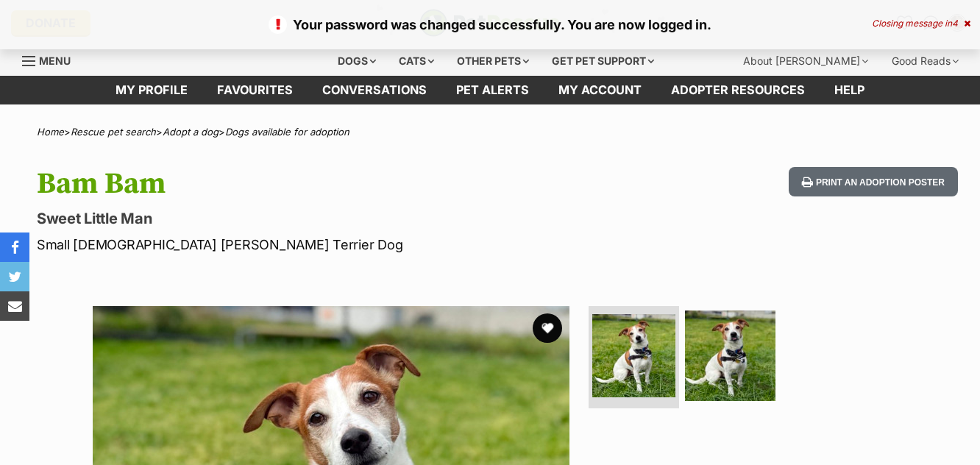 Image resolution: width=980 pixels, height=465 pixels. Describe the element at coordinates (547, 328) in the screenshot. I see `button: favourite` at that location.